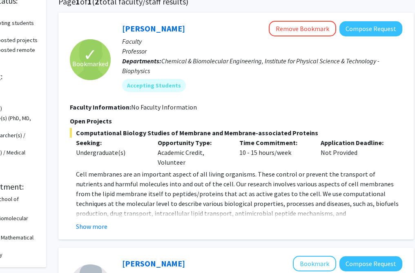 This screenshot has height=273, width=415. I want to click on b: Departments:, so click(142, 61).